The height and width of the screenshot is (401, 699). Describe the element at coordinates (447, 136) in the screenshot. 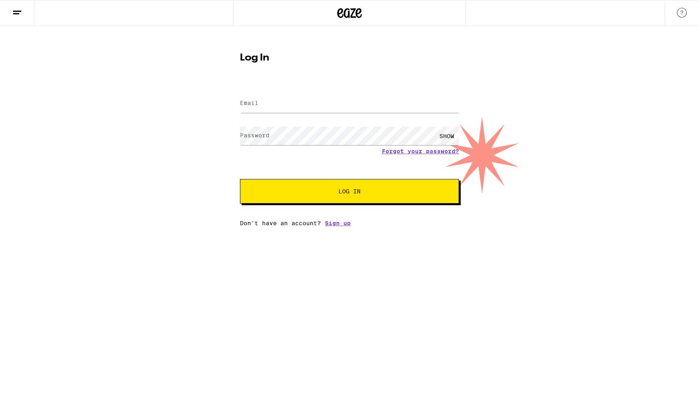

I see `div: SHOW` at that location.